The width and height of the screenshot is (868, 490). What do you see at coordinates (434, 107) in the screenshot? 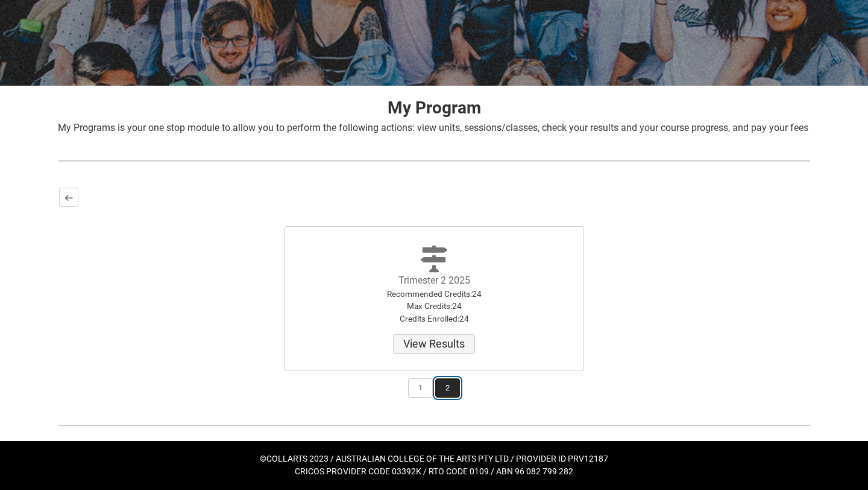
I see `strong: My Program` at bounding box center [434, 107].